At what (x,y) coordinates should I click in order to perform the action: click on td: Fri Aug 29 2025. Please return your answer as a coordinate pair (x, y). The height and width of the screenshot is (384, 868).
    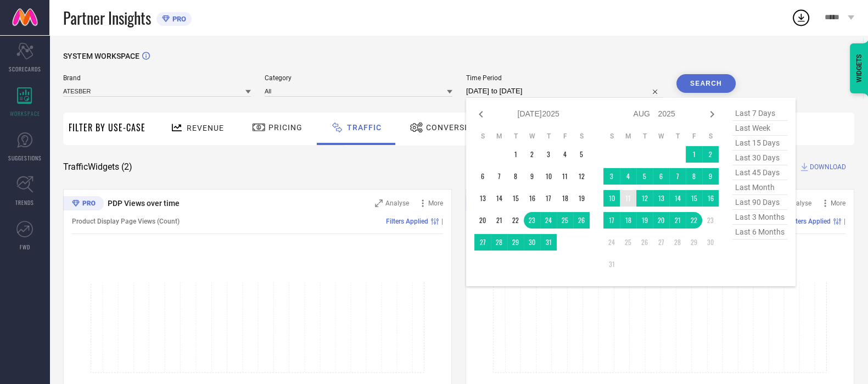
    Looking at the image, I should click on (694, 242).